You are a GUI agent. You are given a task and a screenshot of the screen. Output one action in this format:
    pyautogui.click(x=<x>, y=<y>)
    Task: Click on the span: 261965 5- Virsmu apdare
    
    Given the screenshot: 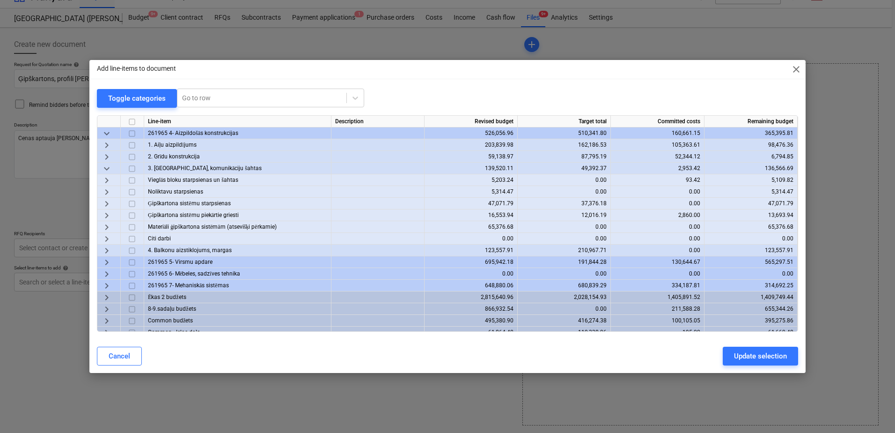 What is the action you would take?
    pyautogui.click(x=180, y=262)
    